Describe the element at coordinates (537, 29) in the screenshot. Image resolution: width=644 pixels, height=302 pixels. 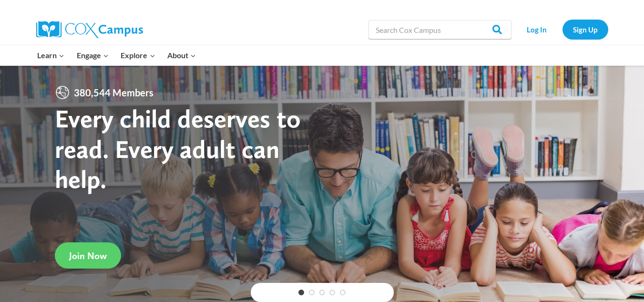
I see `a: Log In` at that location.